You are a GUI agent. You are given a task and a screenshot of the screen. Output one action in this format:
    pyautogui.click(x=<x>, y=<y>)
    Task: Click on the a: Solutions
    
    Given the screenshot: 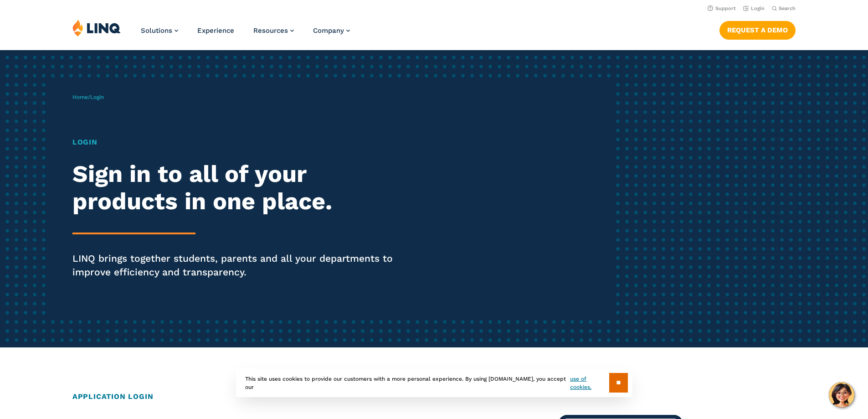 What is the action you would take?
    pyautogui.click(x=160, y=31)
    